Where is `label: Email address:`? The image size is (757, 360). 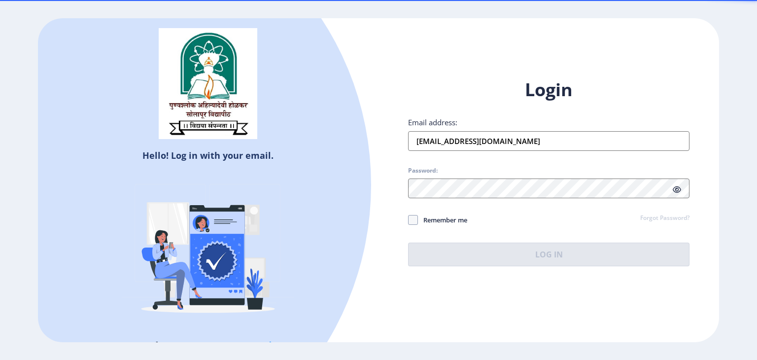 label: Email address: is located at coordinates (432, 122).